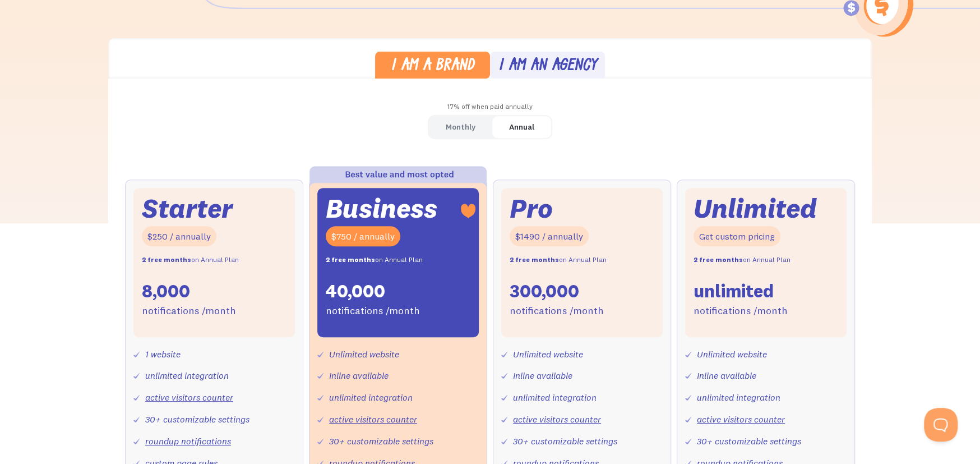 The height and width of the screenshot is (464, 980). What do you see at coordinates (188, 441) in the screenshot?
I see `a: roundup notifications` at bounding box center [188, 441].